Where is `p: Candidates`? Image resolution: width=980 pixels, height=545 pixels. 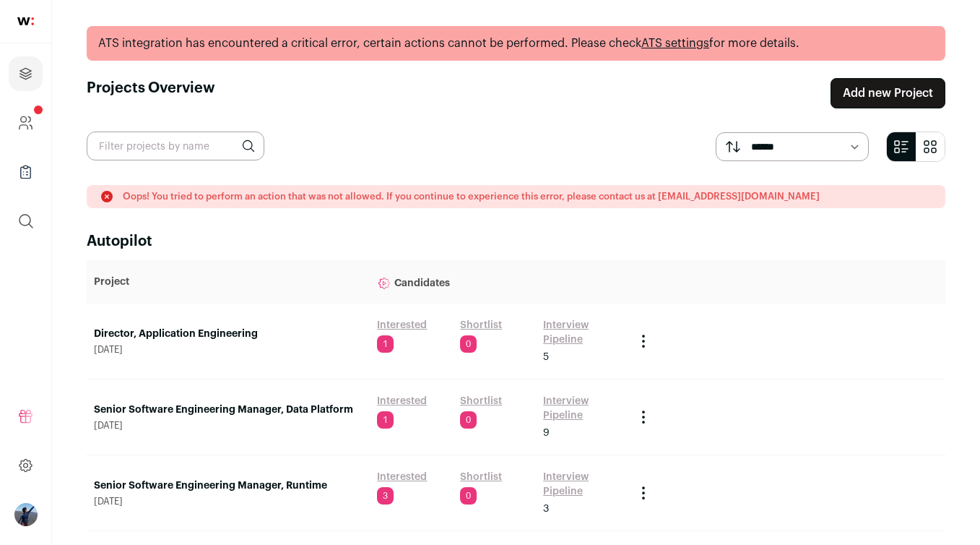 p: Candidates is located at coordinates (498, 282).